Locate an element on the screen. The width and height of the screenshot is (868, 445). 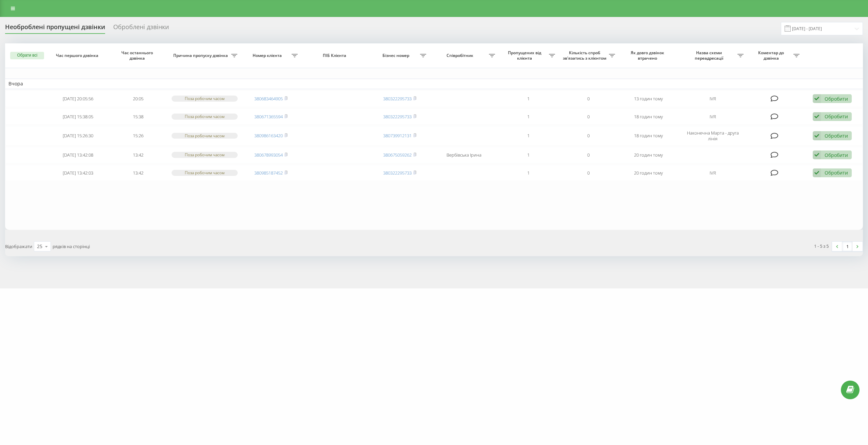
div: Необроблені пропущені дзвінки is located at coordinates (55, 29).